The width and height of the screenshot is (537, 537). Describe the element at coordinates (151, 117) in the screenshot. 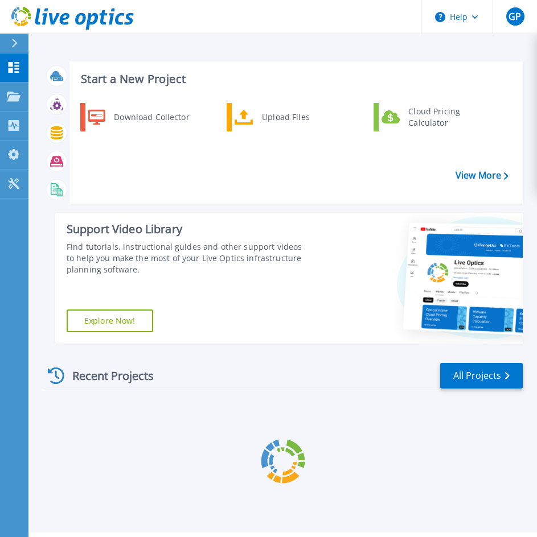

I see `div: Download Collector` at that location.